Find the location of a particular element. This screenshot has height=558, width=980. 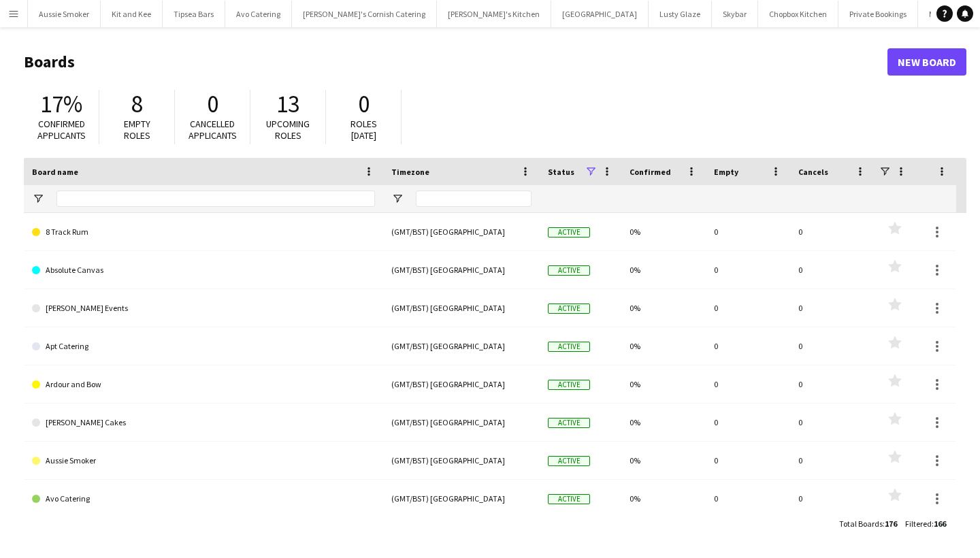

span: Total Boards is located at coordinates (861, 523).